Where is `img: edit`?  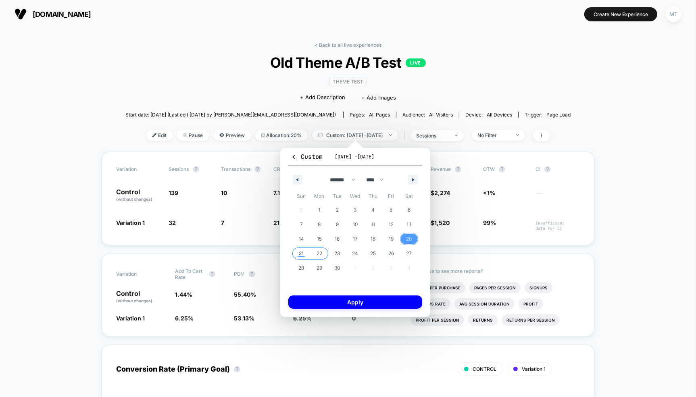 img: edit is located at coordinates (154, 135).